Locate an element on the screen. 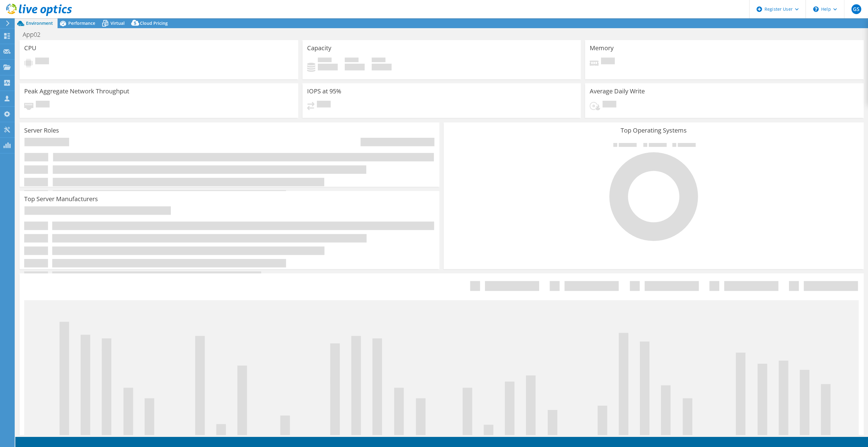 The width and height of the screenshot is (868, 447). span: Free is located at coordinates (351, 61).